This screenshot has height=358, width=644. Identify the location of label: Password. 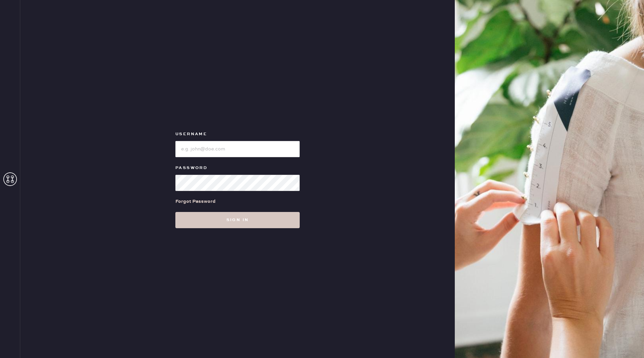
(238, 168).